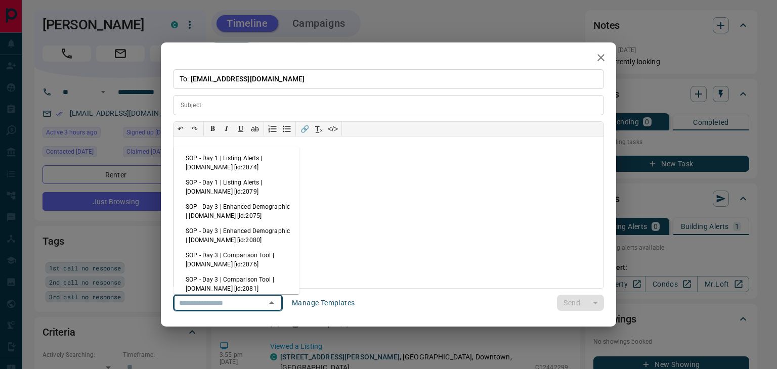  I want to click on button: Bullet list, so click(287, 129).